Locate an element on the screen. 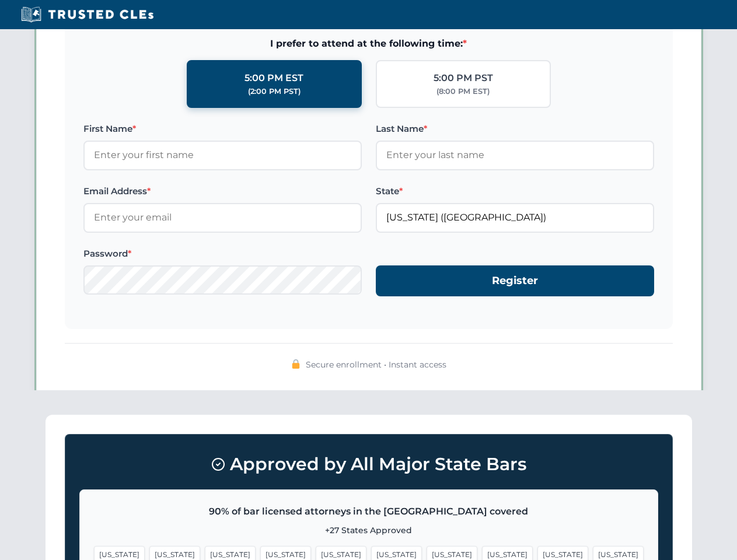 The height and width of the screenshot is (560, 737). div: 5:00 PM EST is located at coordinates (274, 78).